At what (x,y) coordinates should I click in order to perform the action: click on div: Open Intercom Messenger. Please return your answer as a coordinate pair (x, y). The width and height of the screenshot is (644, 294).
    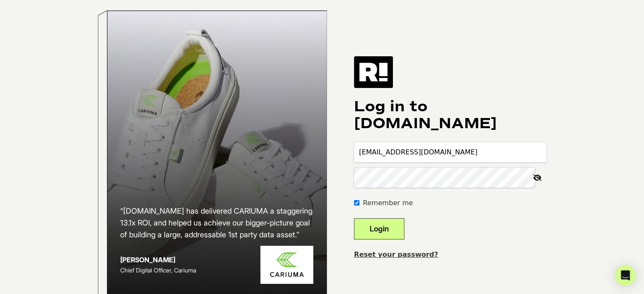
    Looking at the image, I should click on (625, 275).